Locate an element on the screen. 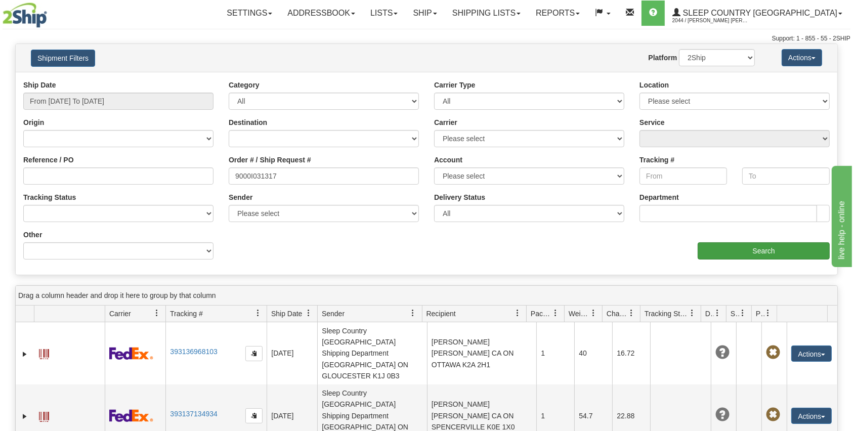 The height and width of the screenshot is (431, 853). a: Tracking Status filter column settings is located at coordinates (693, 313).